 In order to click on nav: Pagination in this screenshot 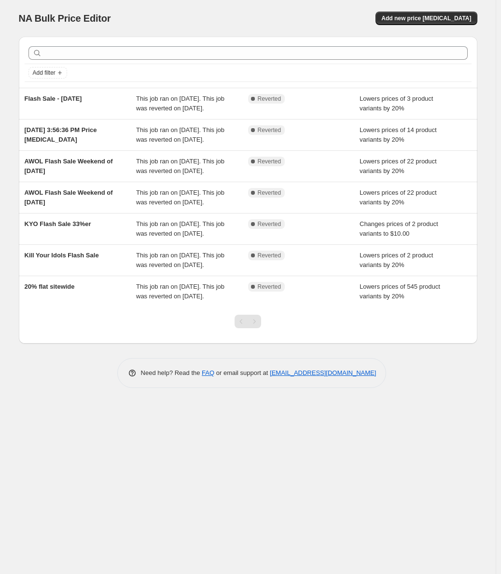, I will do `click(247, 322)`.